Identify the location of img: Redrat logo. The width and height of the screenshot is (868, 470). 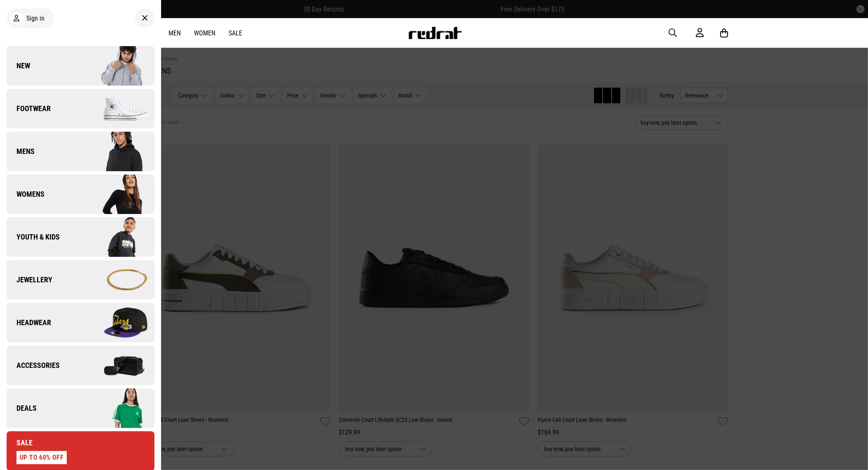
(435, 33).